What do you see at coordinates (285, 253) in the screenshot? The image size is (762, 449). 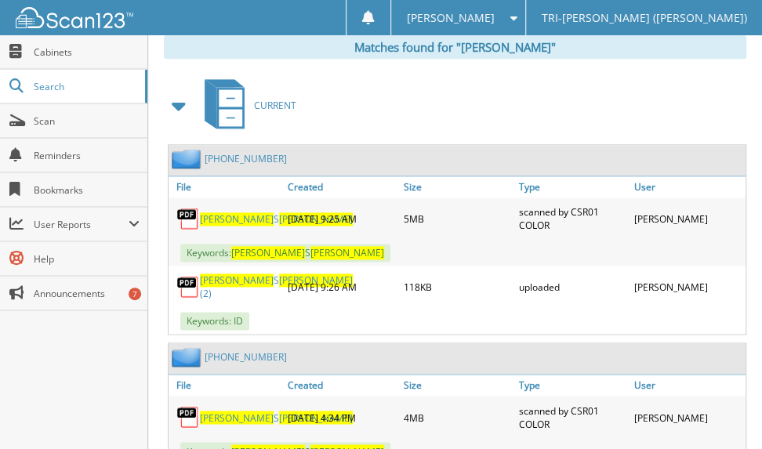 I see `span: Keywords: S` at bounding box center [285, 253].